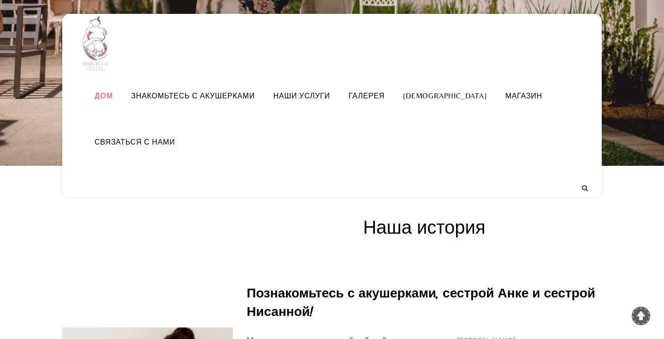  Describe the element at coordinates (135, 142) in the screenshot. I see `font: Связаться с нами` at that location.